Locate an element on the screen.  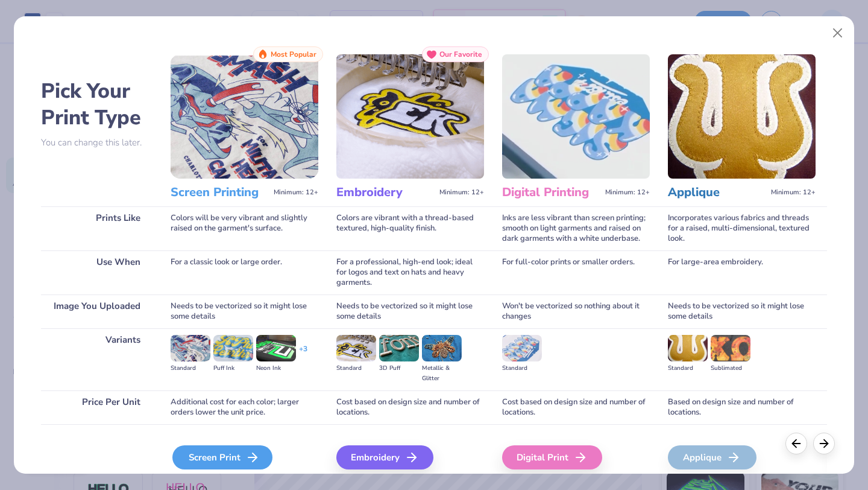
div: Based on design size and number of locations. is located at coordinates (741, 407).